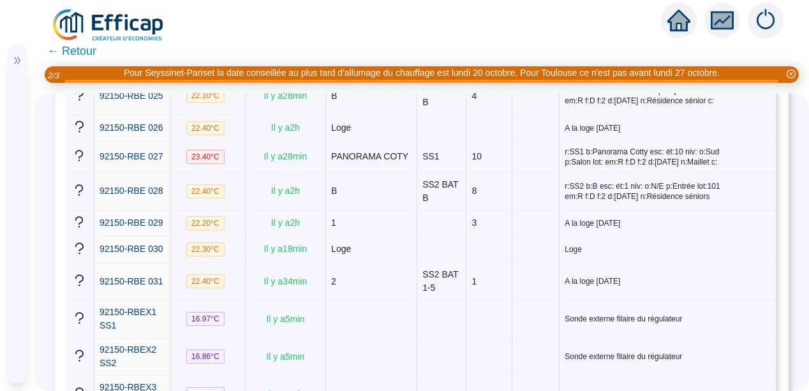 This screenshot has width=809, height=391. What do you see at coordinates (131, 281) in the screenshot?
I see `a: 92150-RBE 031` at bounding box center [131, 281].